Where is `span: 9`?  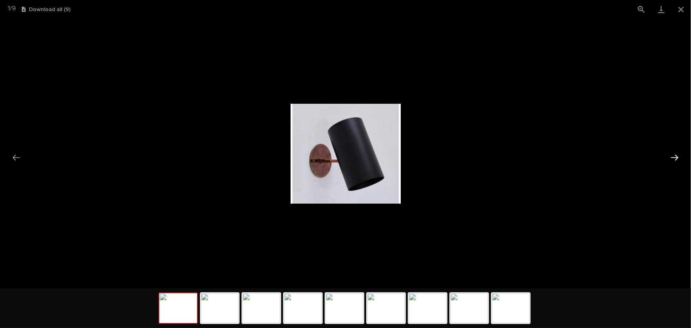 span: 9 is located at coordinates (14, 8).